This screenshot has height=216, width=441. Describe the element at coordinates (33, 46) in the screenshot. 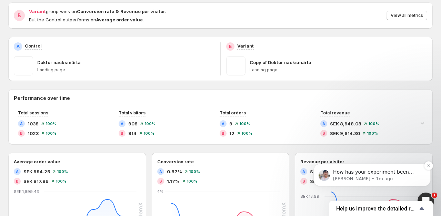

I see `p: Control` at that location.